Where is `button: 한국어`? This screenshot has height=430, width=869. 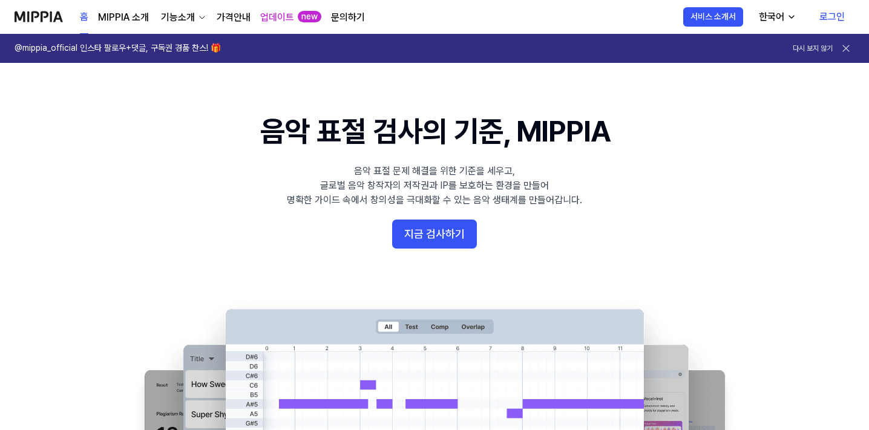
button: 한국어 is located at coordinates (776, 17).